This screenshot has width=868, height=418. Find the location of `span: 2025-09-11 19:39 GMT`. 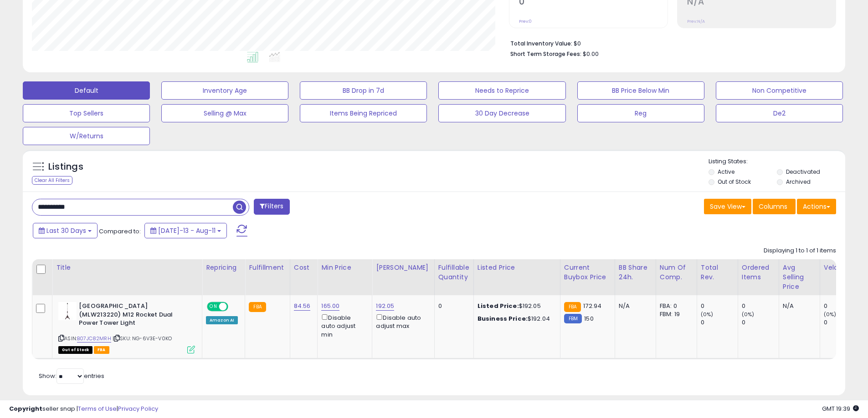

span: 2025-09-11 19:39 GMT is located at coordinates (840, 409).